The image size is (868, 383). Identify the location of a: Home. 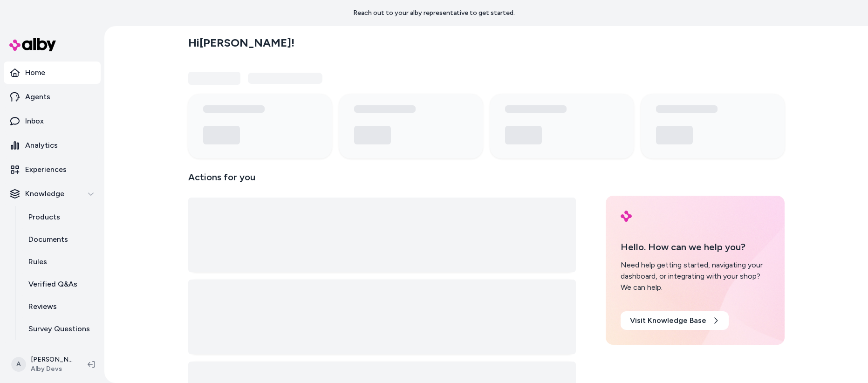
(52, 73).